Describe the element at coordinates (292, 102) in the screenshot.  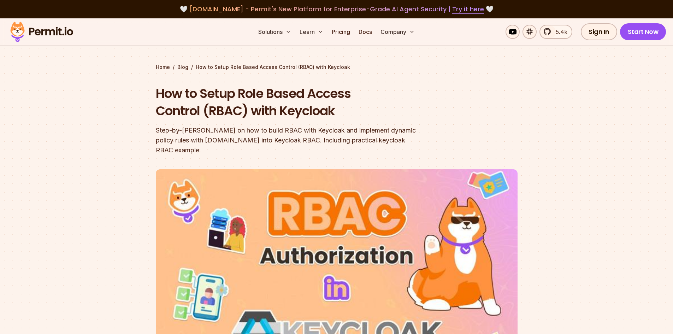
I see `h1: How to Setup Role Based Access Control (RBAC) with Keycloak` at that location.